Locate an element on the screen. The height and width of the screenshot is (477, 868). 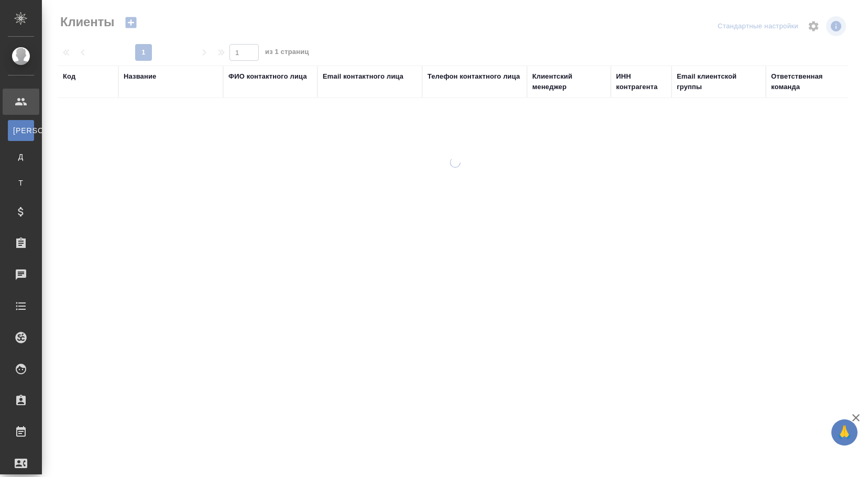
div: ФИО контактного лица is located at coordinates (267, 77).